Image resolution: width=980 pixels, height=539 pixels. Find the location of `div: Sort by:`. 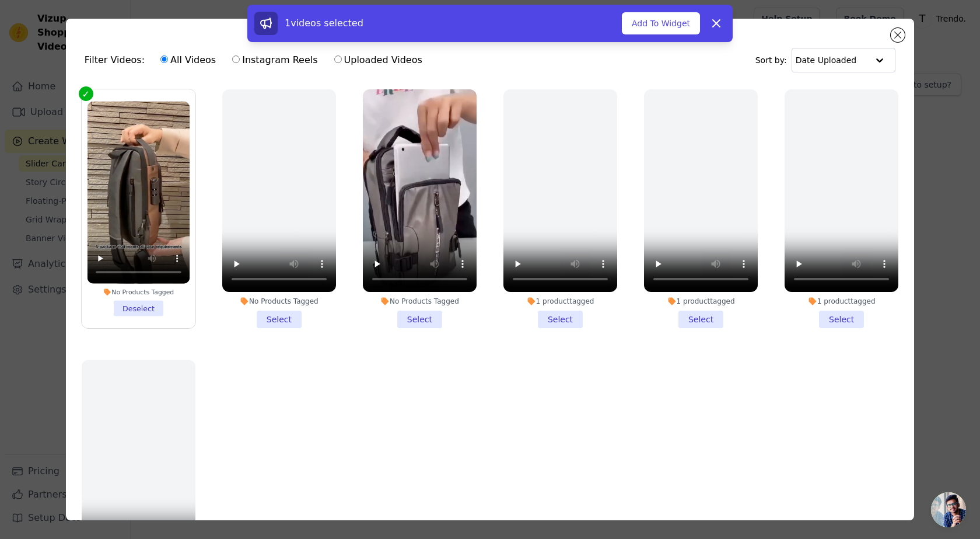

div: Sort by: is located at coordinates (826, 60).